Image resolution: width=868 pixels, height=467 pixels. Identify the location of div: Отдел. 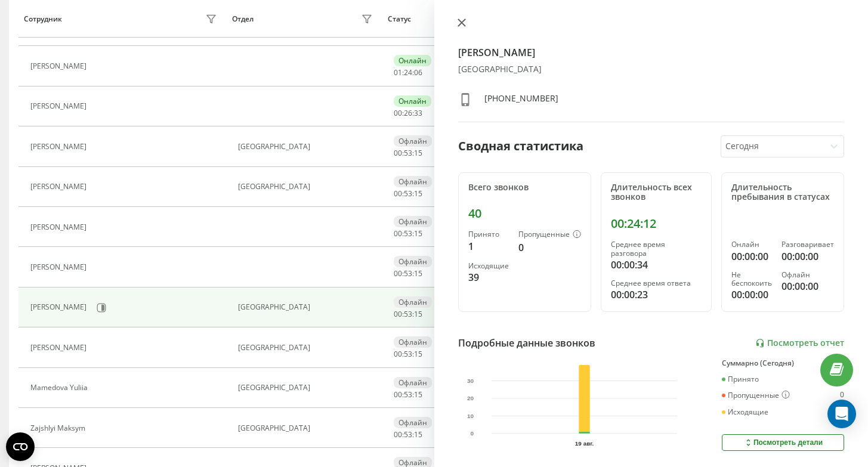
(243, 19).